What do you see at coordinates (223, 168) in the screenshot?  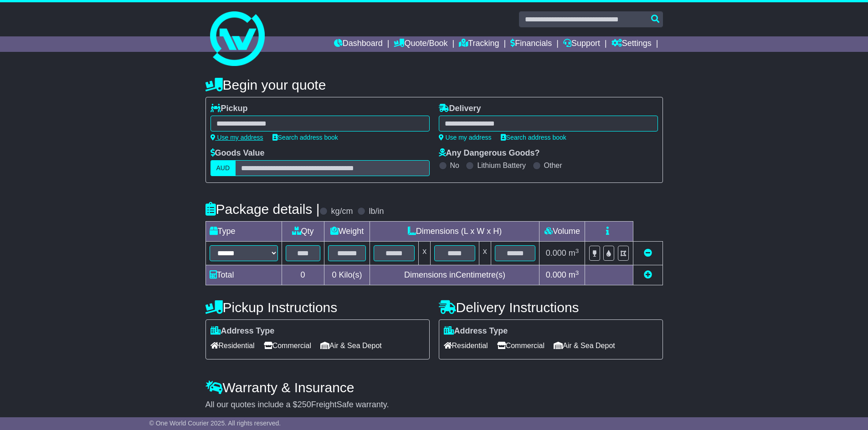 I see `label: AUD` at bounding box center [223, 168].